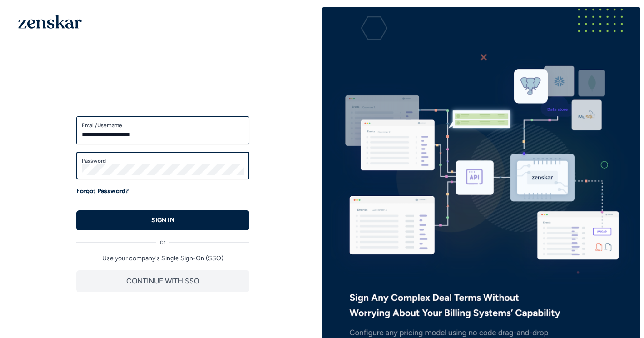 The image size is (644, 338). Describe the element at coordinates (163, 281) in the screenshot. I see `button: CONTINUE WITH SSO` at that location.